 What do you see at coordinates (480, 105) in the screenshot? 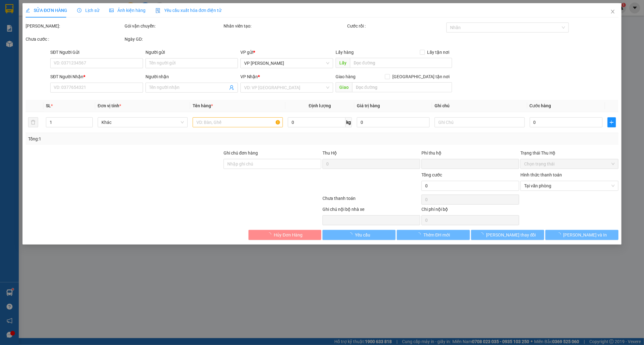
I see `th: Ghi chú` at bounding box center [480, 105].